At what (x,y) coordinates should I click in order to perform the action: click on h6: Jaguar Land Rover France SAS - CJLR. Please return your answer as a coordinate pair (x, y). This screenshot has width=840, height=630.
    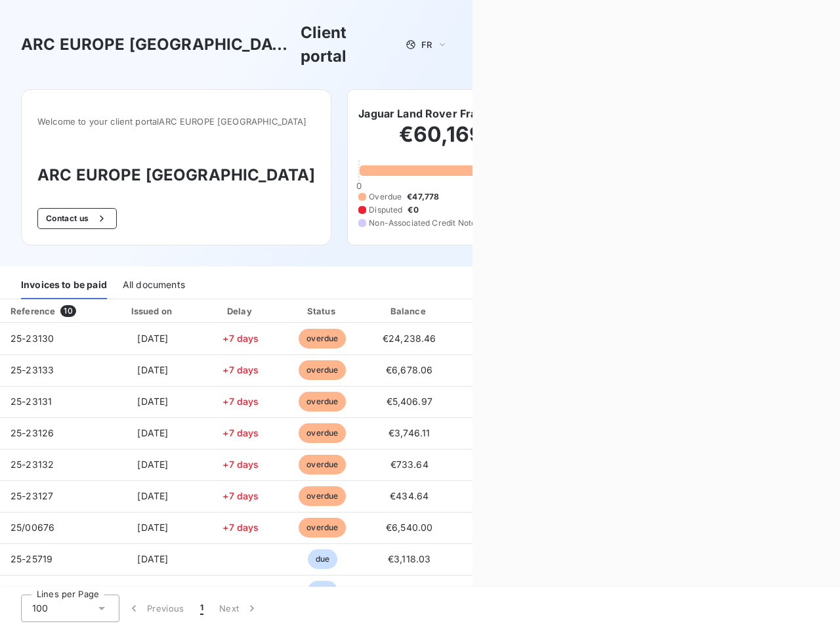
    Looking at the image, I should click on (457, 114).